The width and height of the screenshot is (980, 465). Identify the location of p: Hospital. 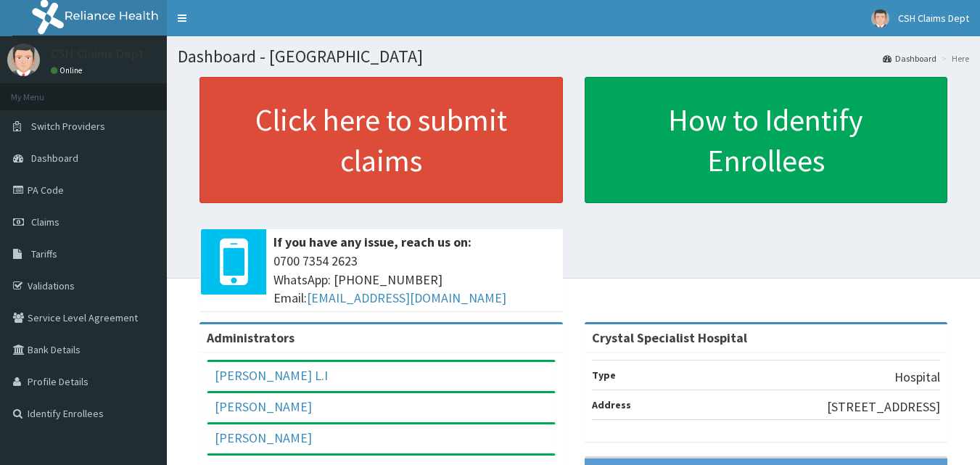
(917, 377).